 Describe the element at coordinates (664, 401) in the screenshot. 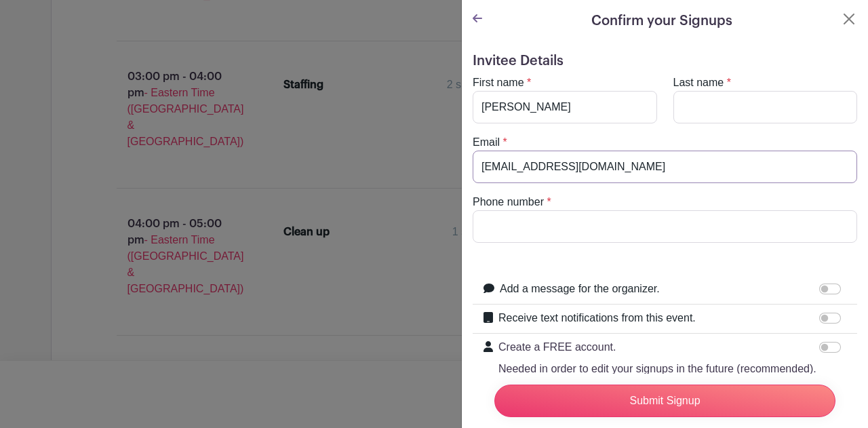

I see `input: Submit Signup` at that location.